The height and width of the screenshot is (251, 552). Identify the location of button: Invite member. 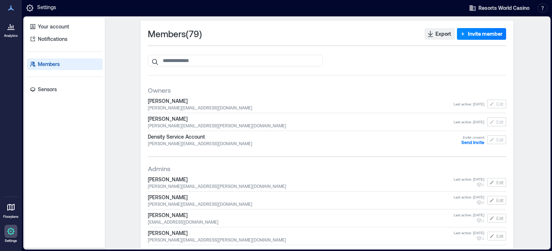
(482, 34).